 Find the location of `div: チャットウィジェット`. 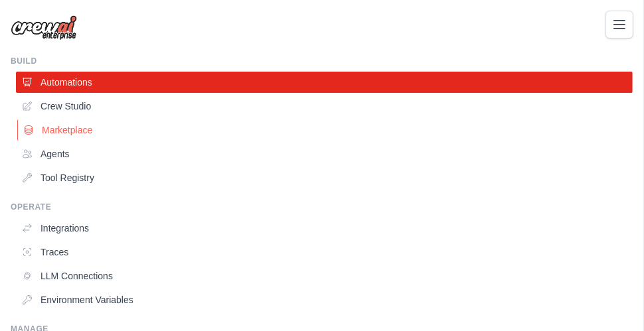

div: チャットウィジェット is located at coordinates (611, 299).